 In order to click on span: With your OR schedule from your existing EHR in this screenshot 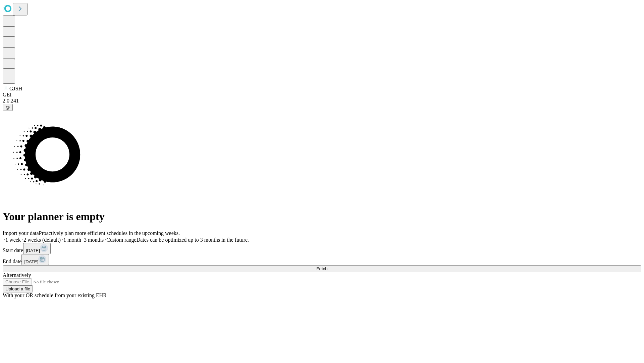, I will do `click(55, 295)`.